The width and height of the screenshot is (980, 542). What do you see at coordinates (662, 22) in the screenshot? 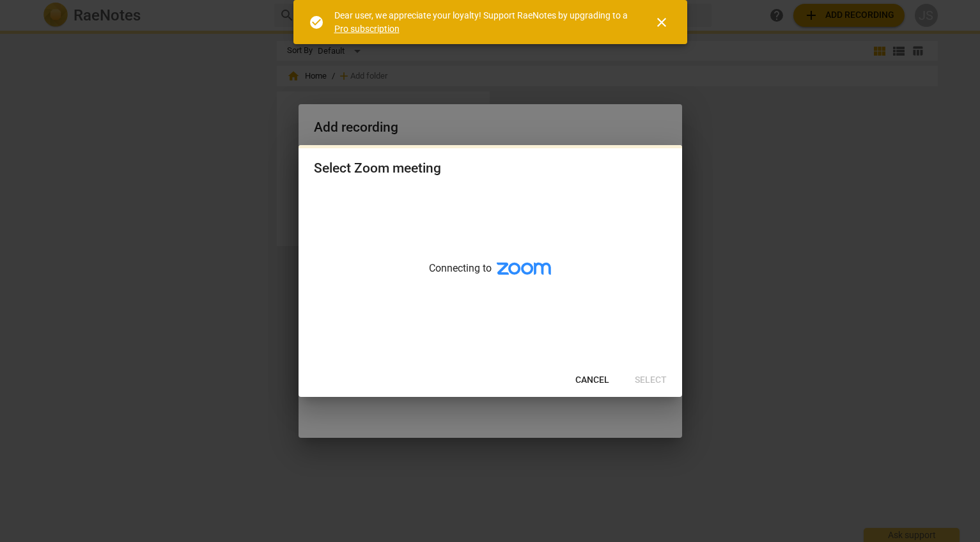
I see `span: close` at bounding box center [662, 22].